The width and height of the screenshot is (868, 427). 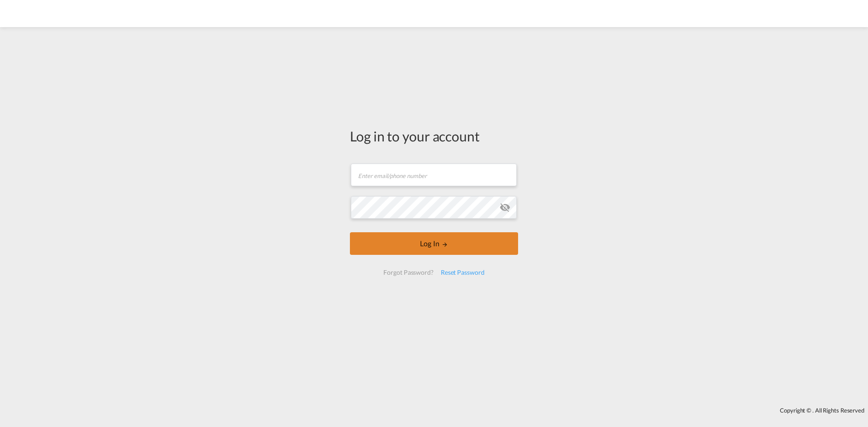 What do you see at coordinates (409, 273) in the screenshot?
I see `div: Forgot Password?` at bounding box center [409, 273].